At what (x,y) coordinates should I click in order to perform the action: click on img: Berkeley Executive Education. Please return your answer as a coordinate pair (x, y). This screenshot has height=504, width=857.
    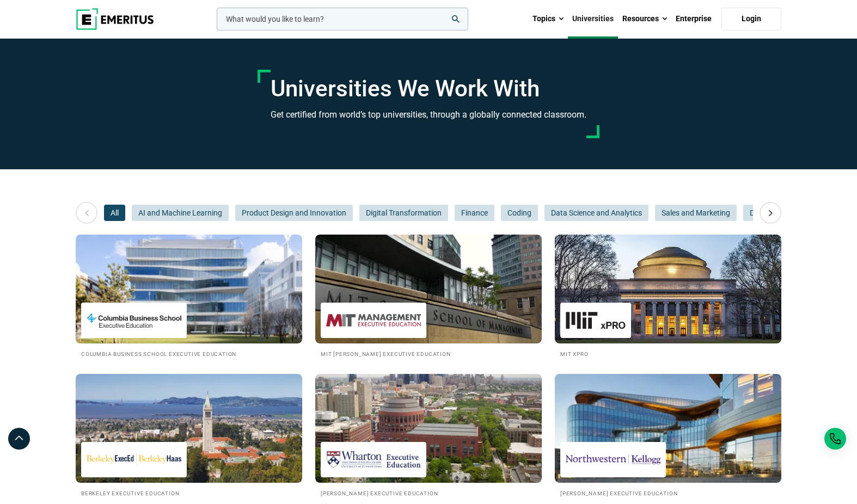
    Looking at the image, I should click on (134, 459).